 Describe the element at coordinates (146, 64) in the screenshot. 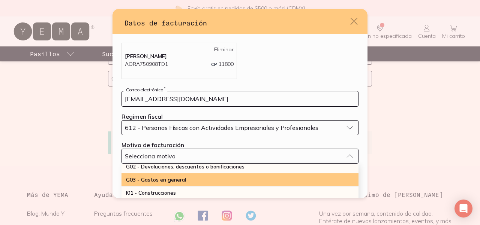

I see `p: AORA750908TD1` at that location.